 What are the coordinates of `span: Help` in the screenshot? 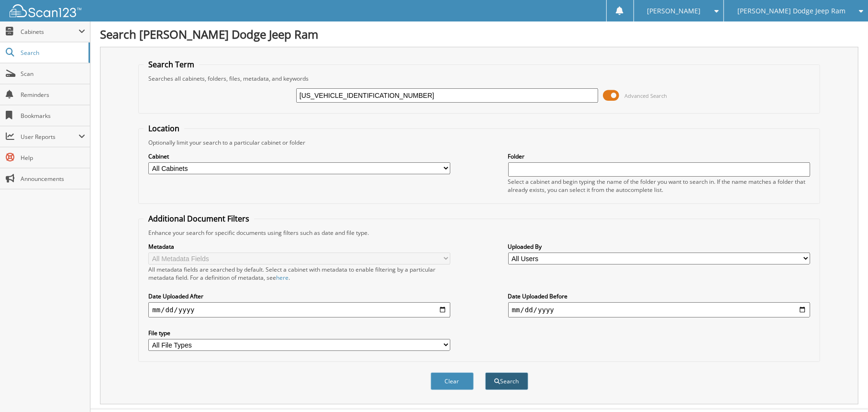 It's located at (53, 158).